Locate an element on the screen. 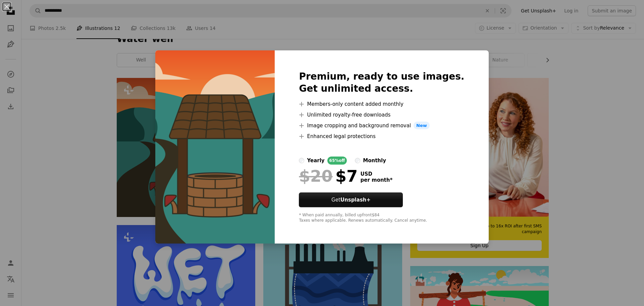  div: 65% off is located at coordinates (337, 161).